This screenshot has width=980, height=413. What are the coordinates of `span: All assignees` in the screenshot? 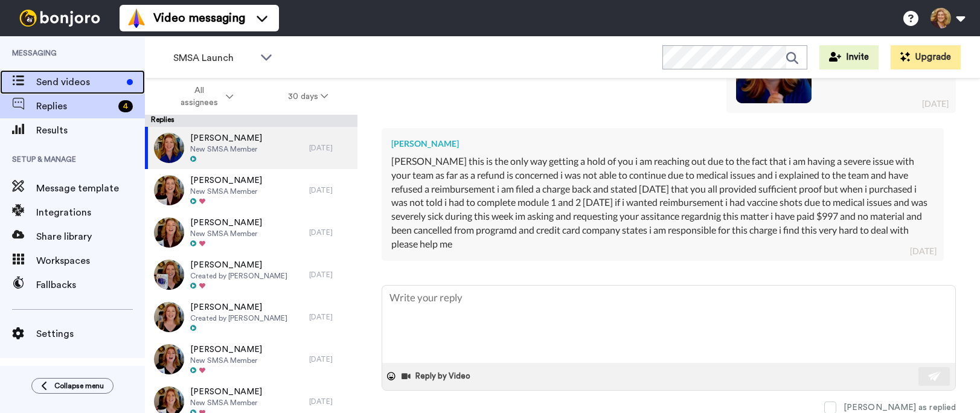 It's located at (199, 97).